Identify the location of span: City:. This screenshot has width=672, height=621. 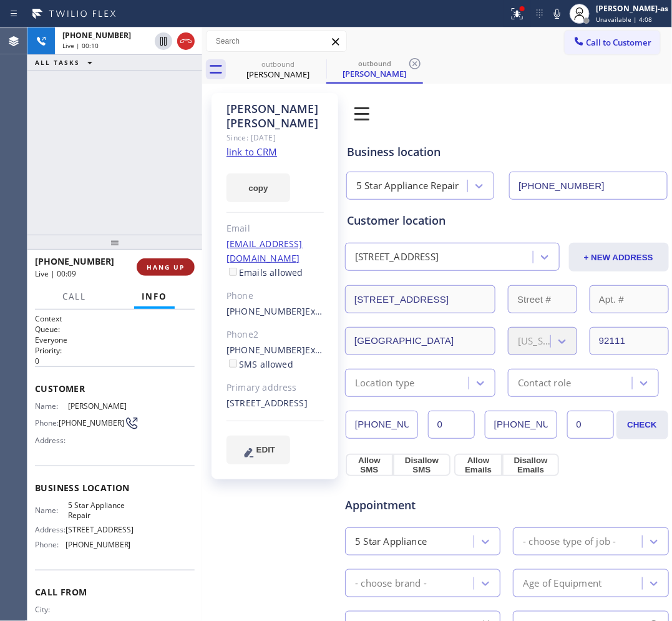
(51, 609).